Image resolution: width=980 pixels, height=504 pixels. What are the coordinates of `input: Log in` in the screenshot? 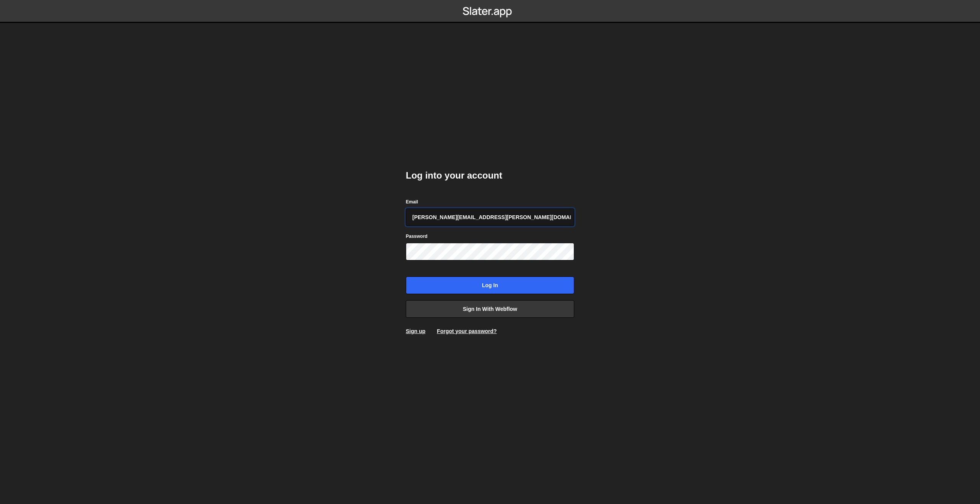 It's located at (490, 286).